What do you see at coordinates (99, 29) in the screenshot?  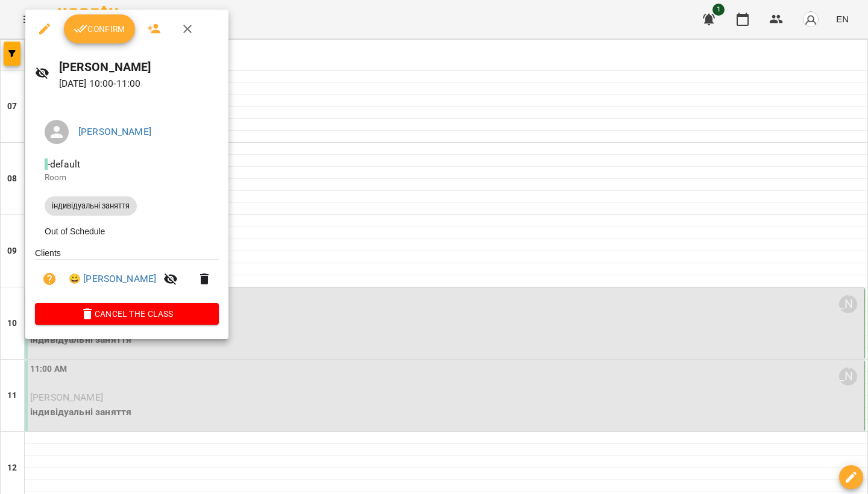 I see `button: Confirm` at bounding box center [99, 29].